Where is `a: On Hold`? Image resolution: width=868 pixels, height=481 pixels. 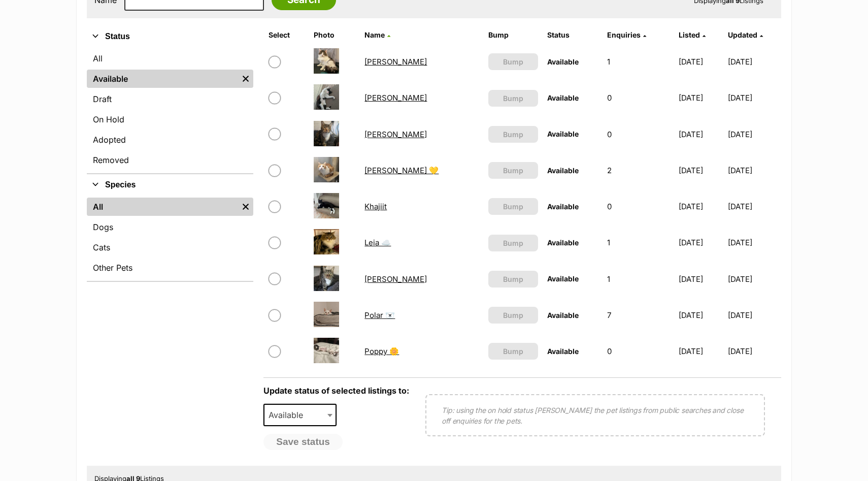 a: On Hold is located at coordinates (170, 119).